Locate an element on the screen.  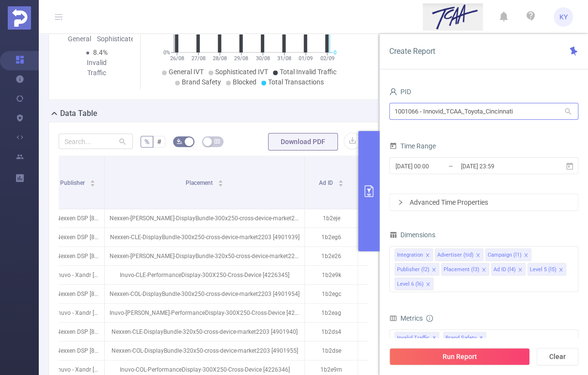
tspan: 29/08 is located at coordinates (241, 58).